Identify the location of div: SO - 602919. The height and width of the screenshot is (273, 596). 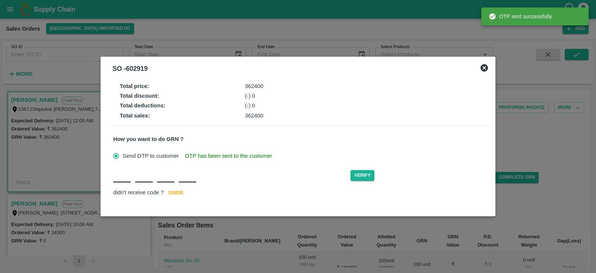
(130, 69).